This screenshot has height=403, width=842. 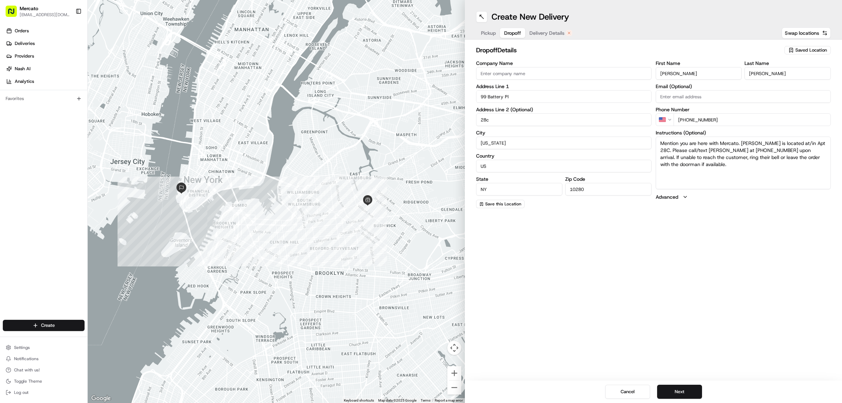 What do you see at coordinates (743, 197) in the screenshot?
I see `button: Advanced` at bounding box center [743, 197].